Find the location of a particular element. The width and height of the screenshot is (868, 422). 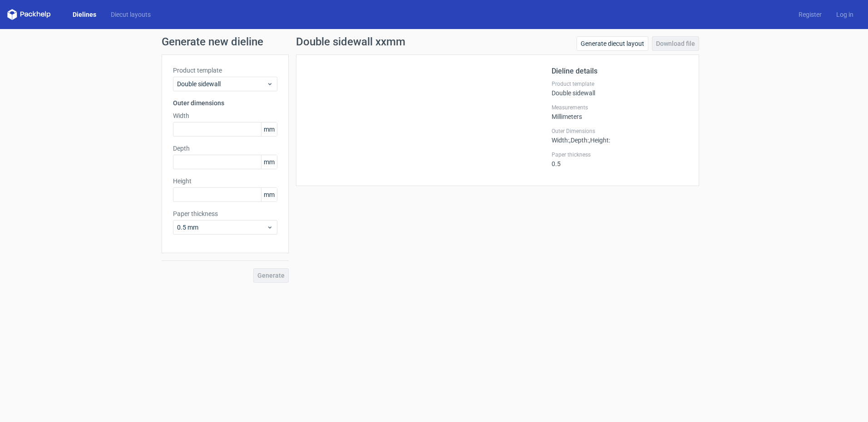

a: Generate diecut layout is located at coordinates (612, 44).